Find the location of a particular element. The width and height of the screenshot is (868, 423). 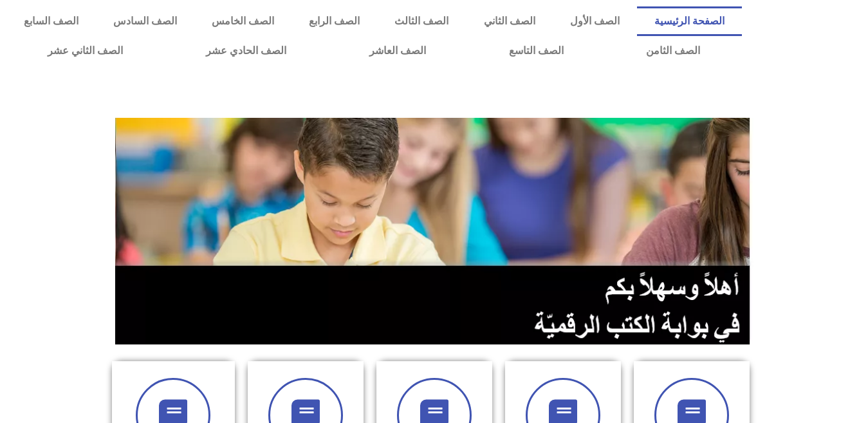

a: الصف الأول is located at coordinates (595, 21).